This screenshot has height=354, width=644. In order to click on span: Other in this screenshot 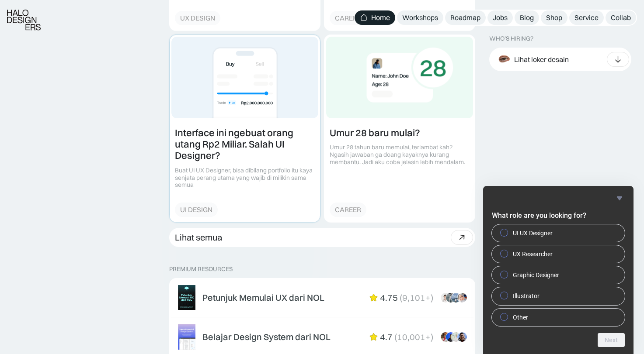, I will do `click(521, 318)`.